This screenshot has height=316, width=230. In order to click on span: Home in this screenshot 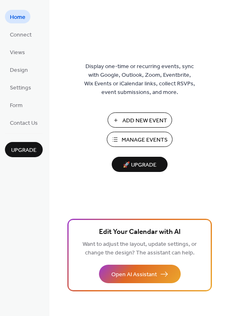, I will do `click(18, 17)`.